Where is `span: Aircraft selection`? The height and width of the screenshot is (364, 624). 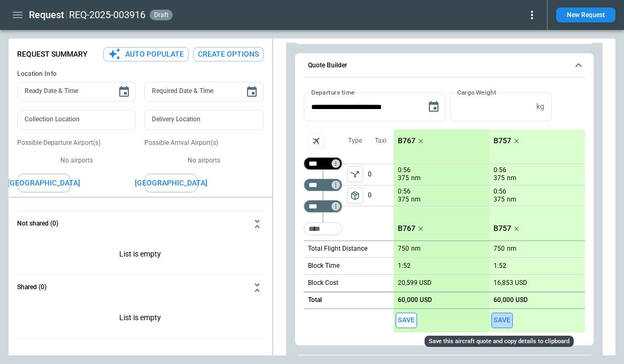
span: Aircraft selection is located at coordinates (316, 141).